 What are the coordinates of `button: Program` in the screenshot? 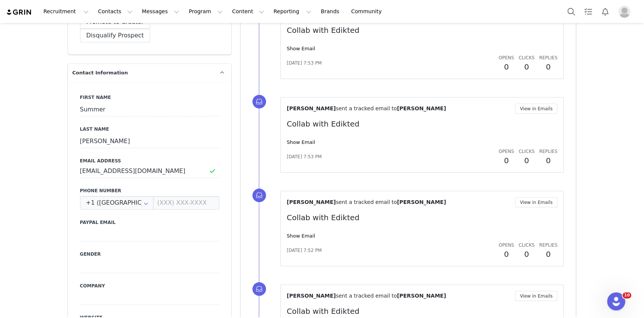 It's located at (206, 11).